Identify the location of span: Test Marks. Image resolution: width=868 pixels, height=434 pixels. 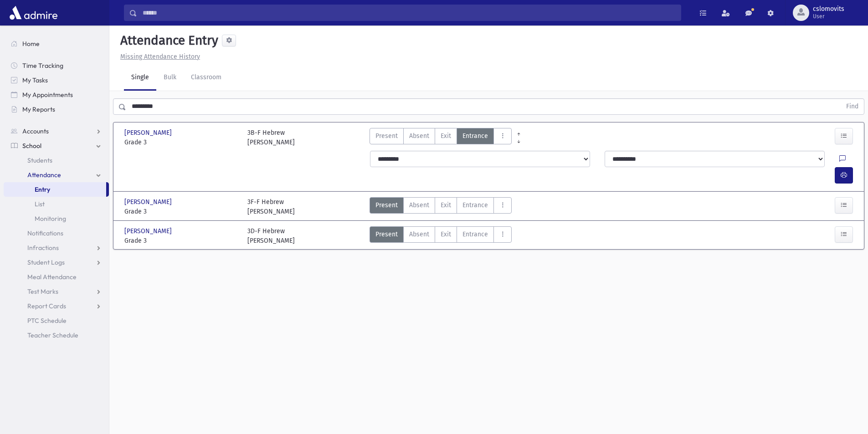
(43, 291).